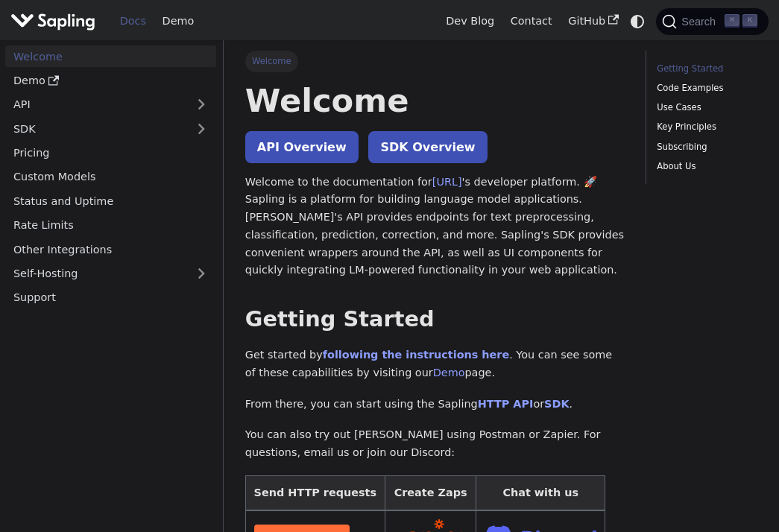  Describe the element at coordinates (53, 21) in the screenshot. I see `img: Sapling.ai` at that location.